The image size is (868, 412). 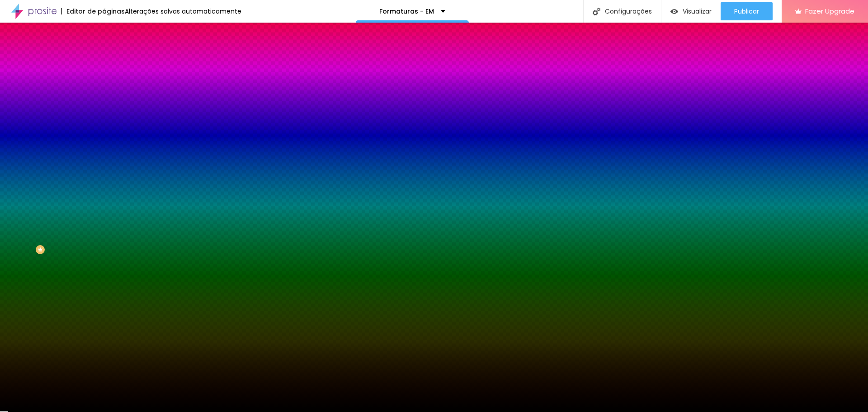 What do you see at coordinates (674, 11) in the screenshot?
I see `img: view-1.svg` at bounding box center [674, 11].